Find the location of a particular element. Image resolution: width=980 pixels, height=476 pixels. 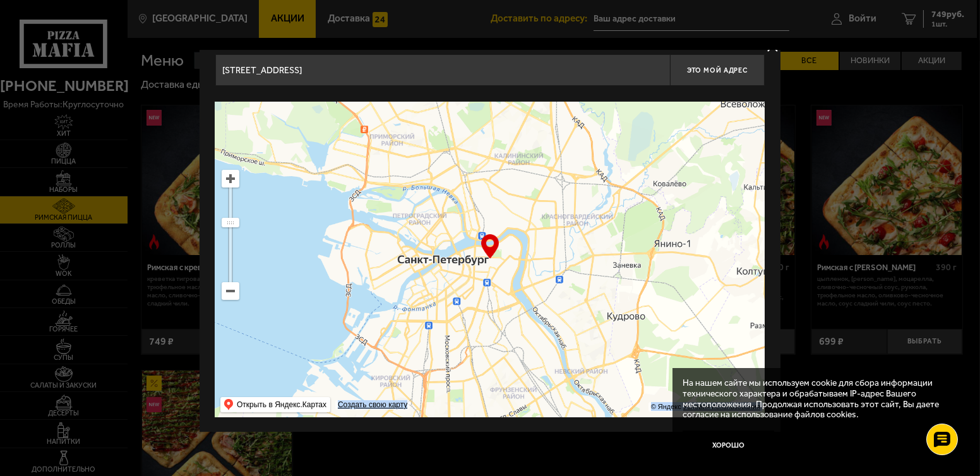

ymaps: © Яндекс is located at coordinates (666, 406).